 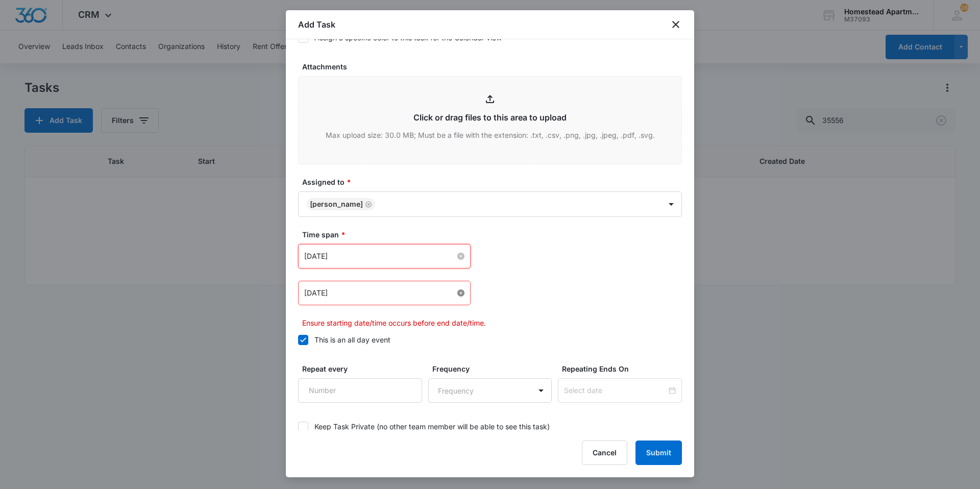 What do you see at coordinates (494, 234) in the screenshot?
I see `label: Time span` at bounding box center [494, 234].